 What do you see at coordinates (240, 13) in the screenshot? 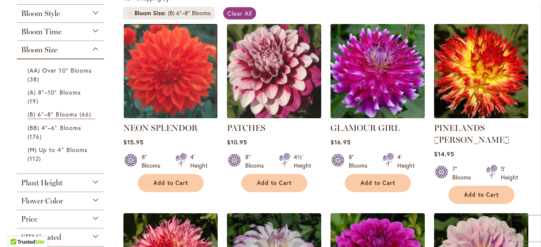
I see `span: Clear All` at bounding box center [240, 13].